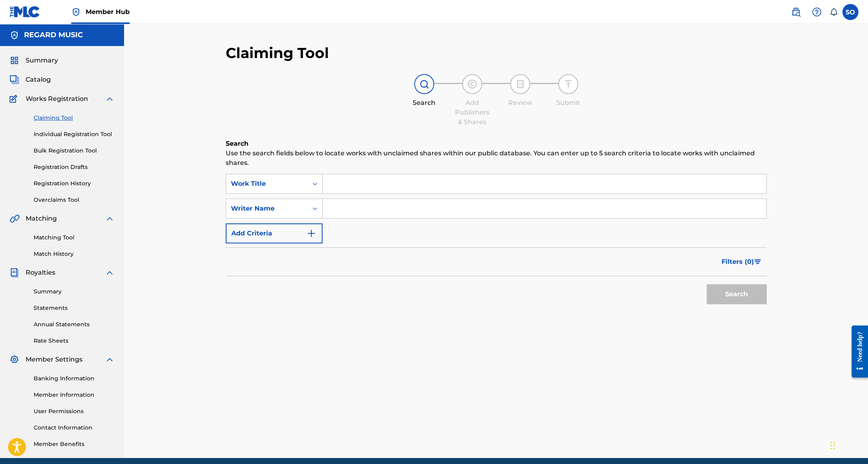 The width and height of the screenshot is (868, 464). I want to click on a: Match History, so click(74, 254).